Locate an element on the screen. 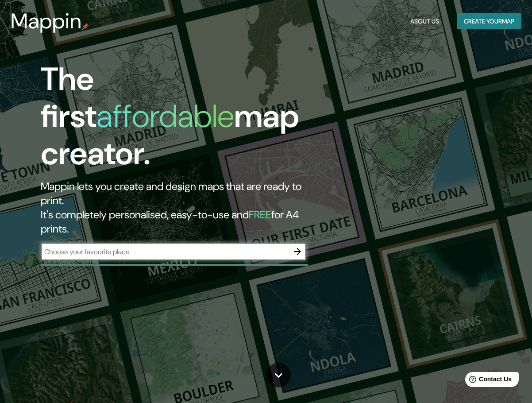 This screenshot has height=403, width=532. input: Choose your favourite place is located at coordinates (165, 251).